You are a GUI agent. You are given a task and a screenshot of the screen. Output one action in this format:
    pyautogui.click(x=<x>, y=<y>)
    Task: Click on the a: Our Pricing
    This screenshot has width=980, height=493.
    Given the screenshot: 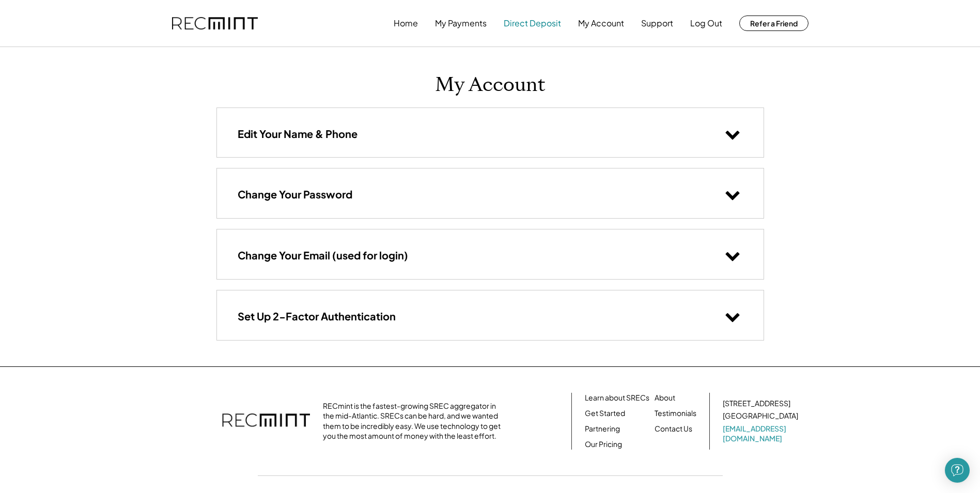 What is the action you would take?
    pyautogui.click(x=603, y=445)
    